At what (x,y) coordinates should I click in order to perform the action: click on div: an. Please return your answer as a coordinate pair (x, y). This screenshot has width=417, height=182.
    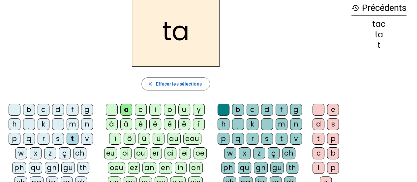
    Looking at the image, I should click on (149, 168).